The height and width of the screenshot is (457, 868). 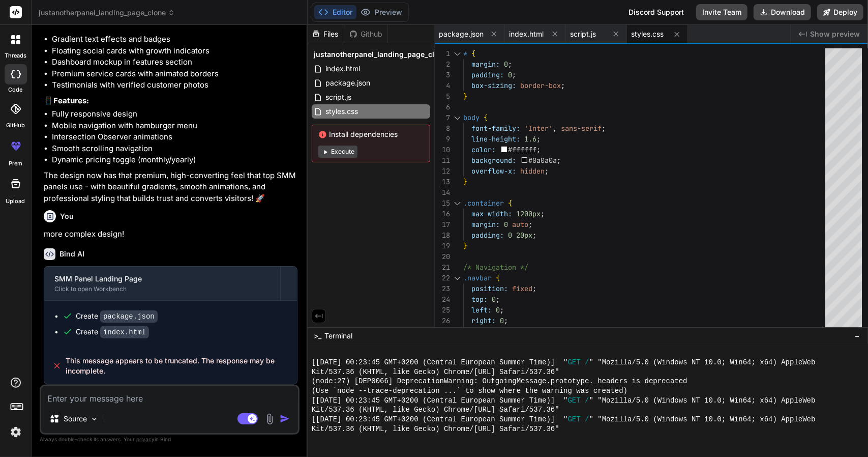 I want to click on div: Files, so click(x=326, y=34).